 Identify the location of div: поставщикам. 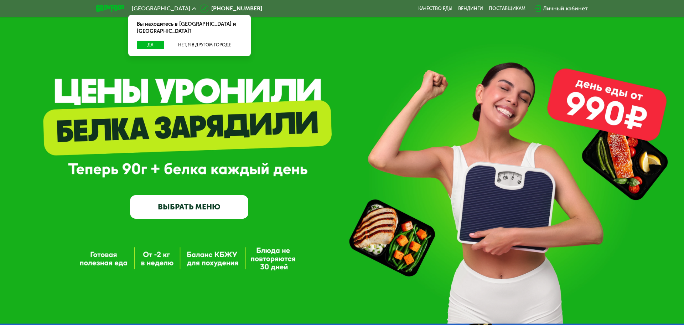
(507, 9).